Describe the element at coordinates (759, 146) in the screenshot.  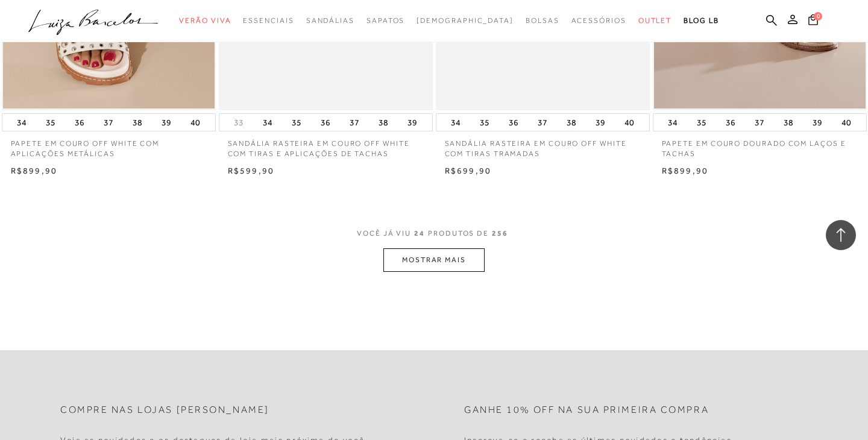
I see `a: PAPETE EM COURO DOURADO COM LAÇOS E TACHAS` at that location.